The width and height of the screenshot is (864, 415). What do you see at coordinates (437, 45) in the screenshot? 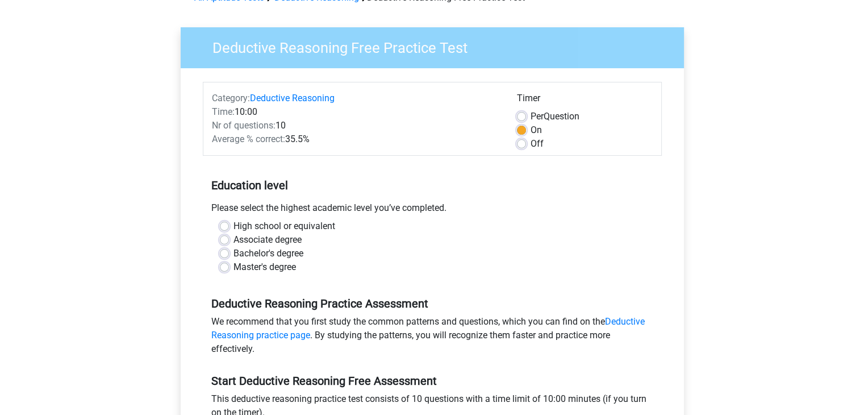
I see `h3: Deductive Reasoning Free Practice Test` at bounding box center [437, 45].